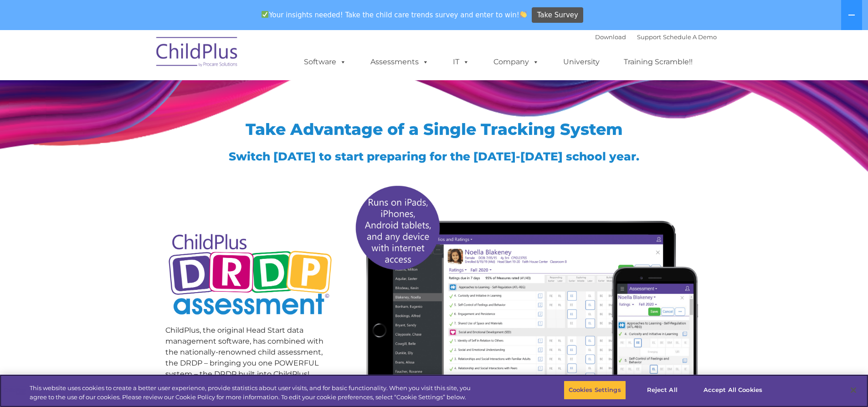 This screenshot has height=407, width=868. I want to click on button: Accept All Cookies, so click(733, 390).